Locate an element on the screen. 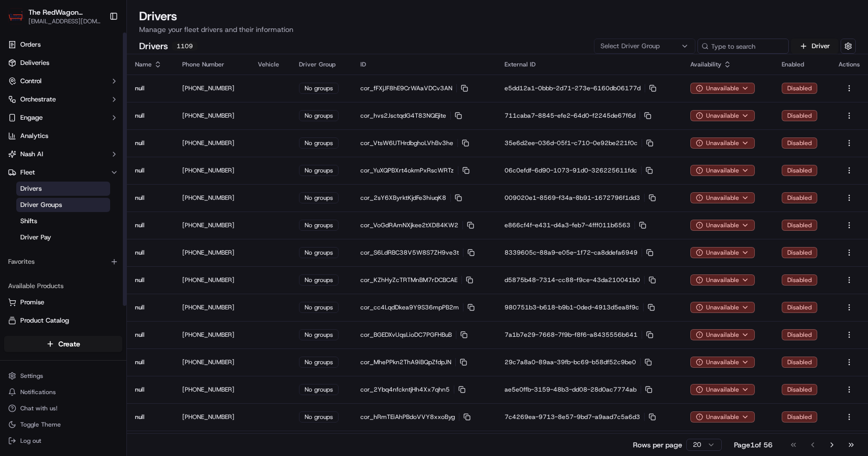  button: Orchestrate is located at coordinates (63, 100).